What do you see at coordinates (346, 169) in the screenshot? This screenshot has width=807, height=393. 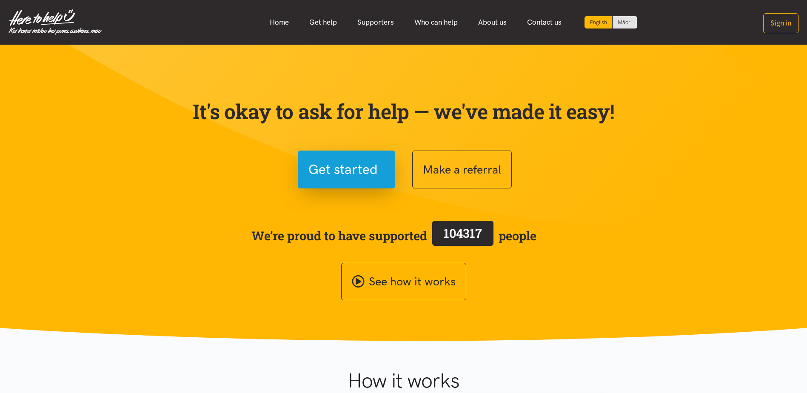 I see `button: Get started` at bounding box center [346, 169].